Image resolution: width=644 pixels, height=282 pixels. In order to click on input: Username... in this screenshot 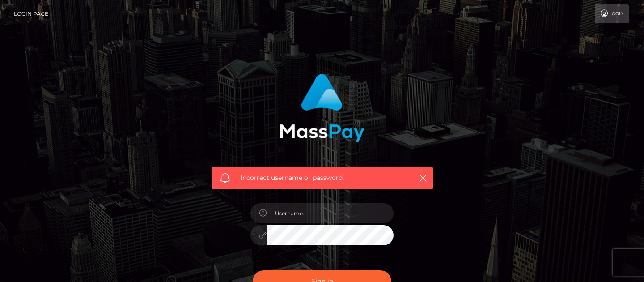, I will do `click(330, 212)`.